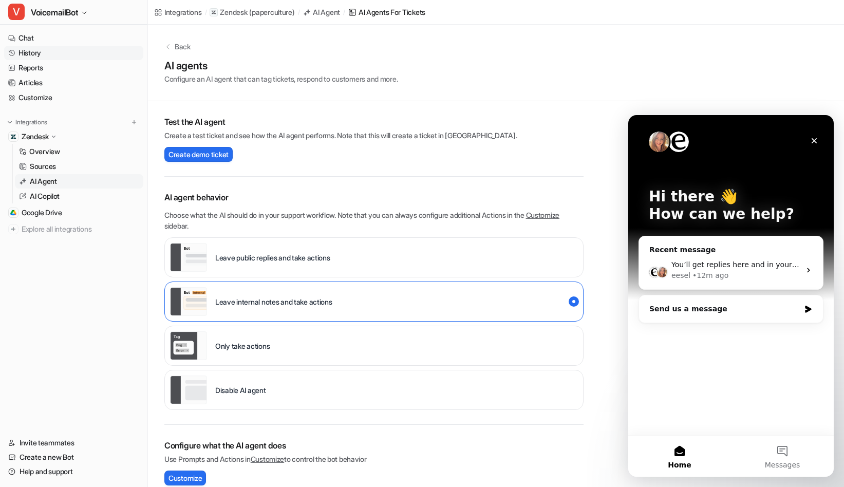  Describe the element at coordinates (326, 12) in the screenshot. I see `div: AI Agent` at that location.